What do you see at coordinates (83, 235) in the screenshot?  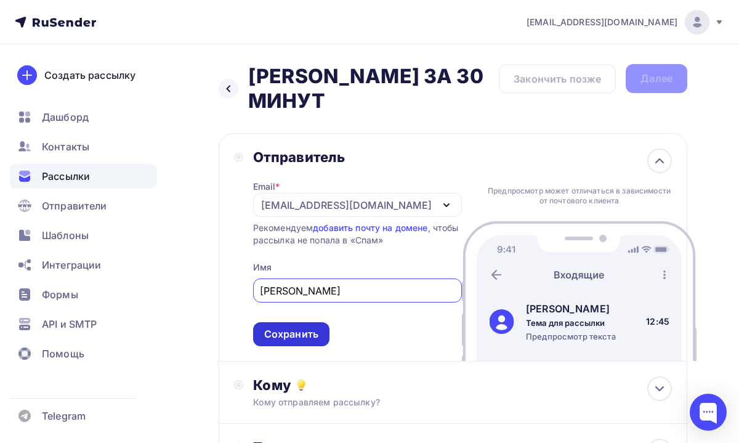 I see `a: Шаблоны` at bounding box center [83, 235].